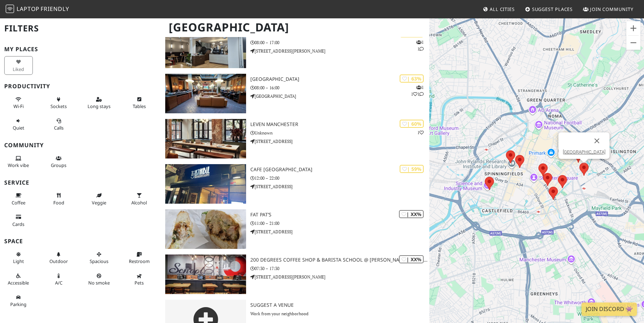 This screenshot has height=323, width=644. I want to click on span: Air conditioned, so click(59, 283).